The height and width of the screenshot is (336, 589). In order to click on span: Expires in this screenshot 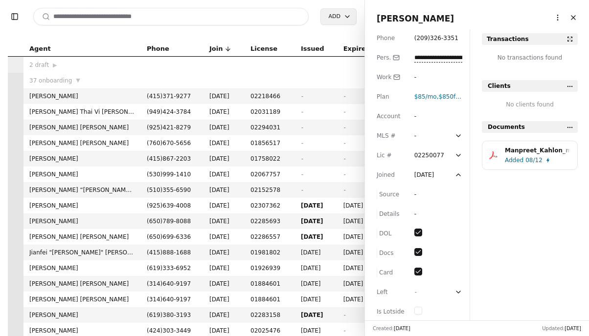, I will do `click(356, 49)`.